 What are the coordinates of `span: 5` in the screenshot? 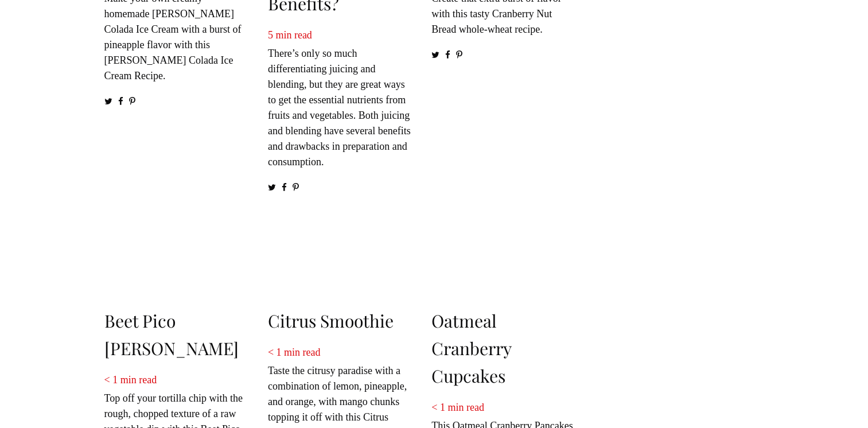 It's located at (270, 35).